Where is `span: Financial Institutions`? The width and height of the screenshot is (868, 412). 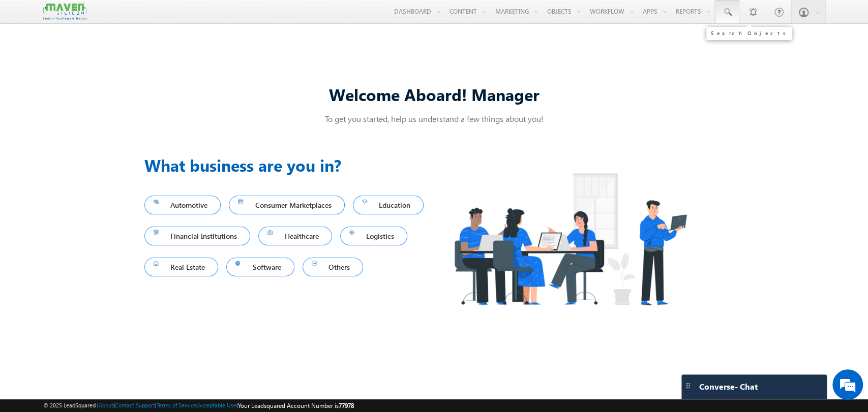
span: Financial Institutions is located at coordinates (198, 236).